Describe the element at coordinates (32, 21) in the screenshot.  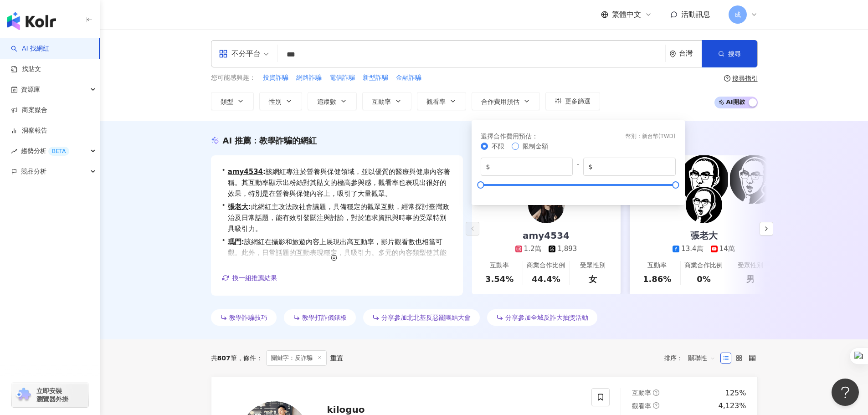
I see `img: logo` at that location.